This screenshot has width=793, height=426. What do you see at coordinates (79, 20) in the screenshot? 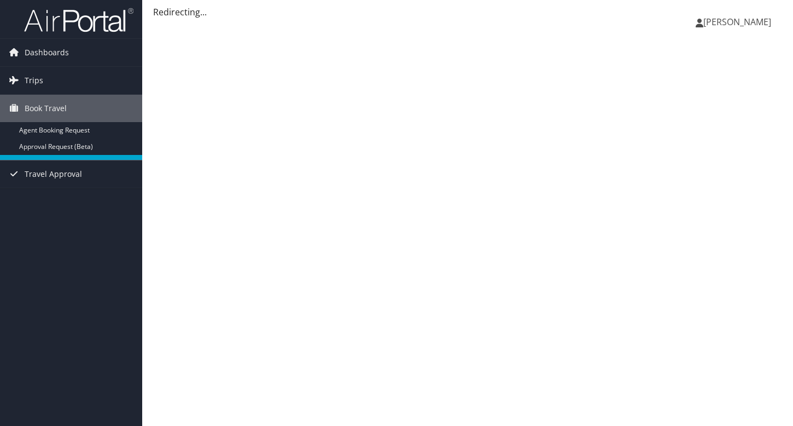
I see `img: airportal-logo.png` at bounding box center [79, 20].